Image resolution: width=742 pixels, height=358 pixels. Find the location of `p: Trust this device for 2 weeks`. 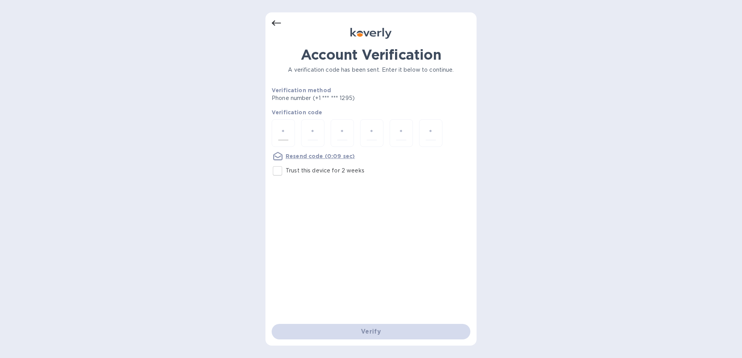

p: Trust this device for 2 weeks is located at coordinates (325, 171).